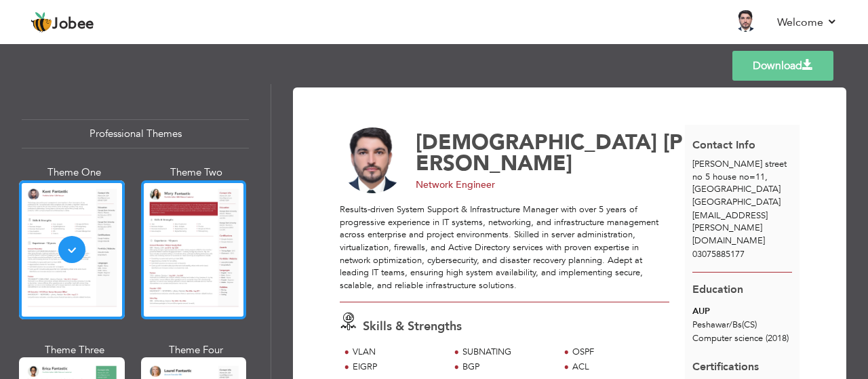  Describe the element at coordinates (135, 133) in the screenshot. I see `div: Professional Themes` at that location.